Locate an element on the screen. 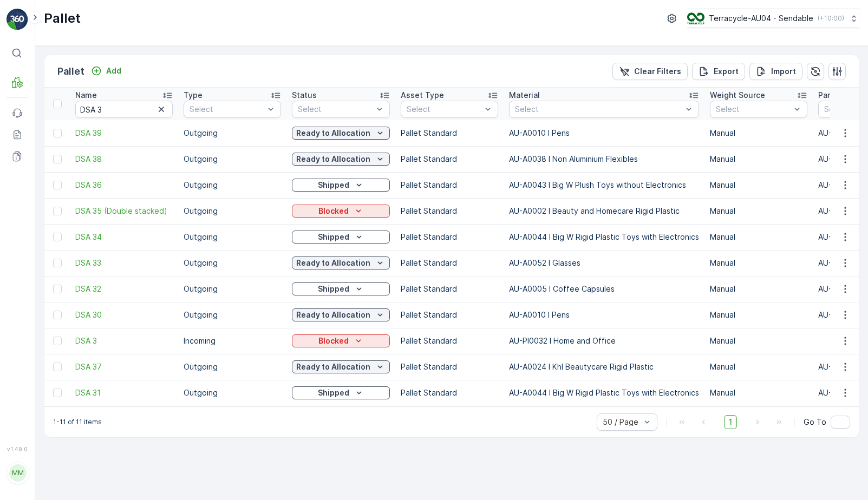 Image resolution: width=868 pixels, height=500 pixels. span: DSA 3 is located at coordinates (124, 341).